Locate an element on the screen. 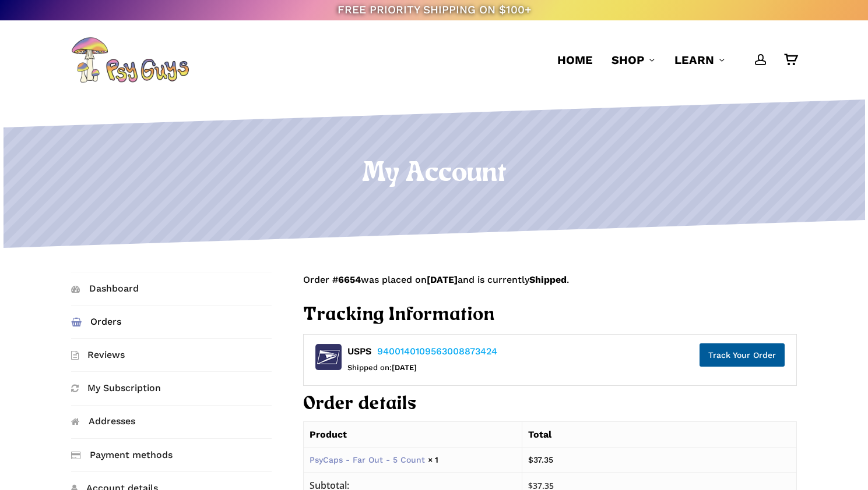  a: PsyGuys is located at coordinates (130, 60).